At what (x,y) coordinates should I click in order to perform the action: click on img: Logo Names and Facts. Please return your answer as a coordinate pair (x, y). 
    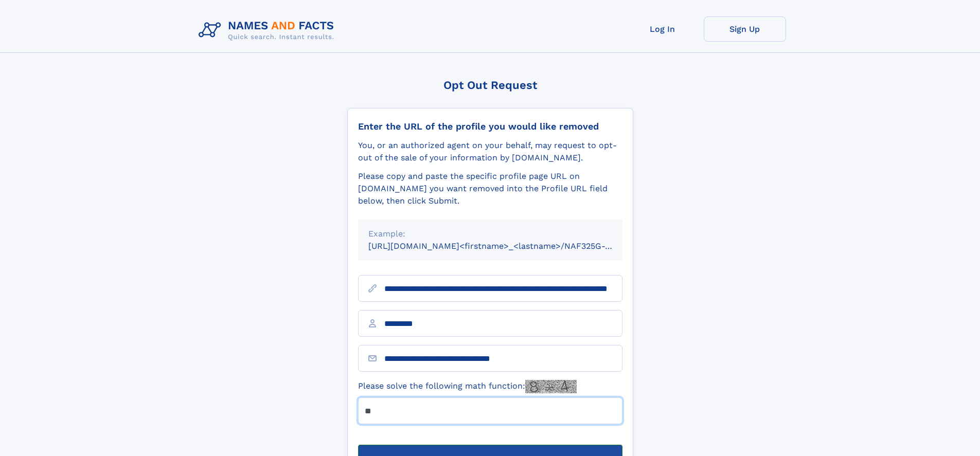
    Looking at the image, I should click on (269, 30).